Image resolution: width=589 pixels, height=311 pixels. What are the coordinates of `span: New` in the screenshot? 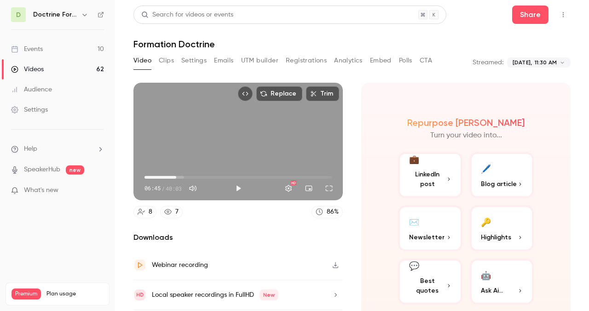 It's located at (269, 295).